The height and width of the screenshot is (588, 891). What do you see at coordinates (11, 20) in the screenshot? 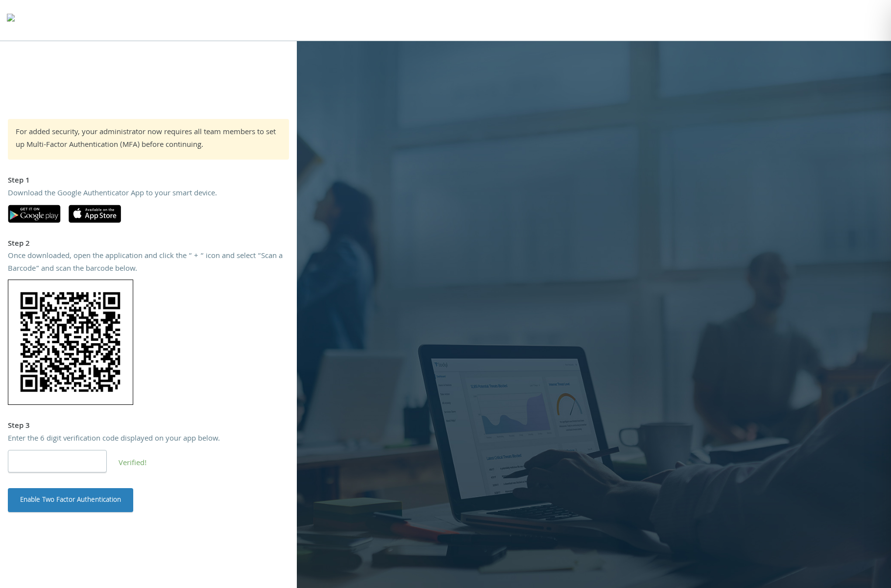
I see `img: todyl-logo-dark.svg` at bounding box center [11, 20].